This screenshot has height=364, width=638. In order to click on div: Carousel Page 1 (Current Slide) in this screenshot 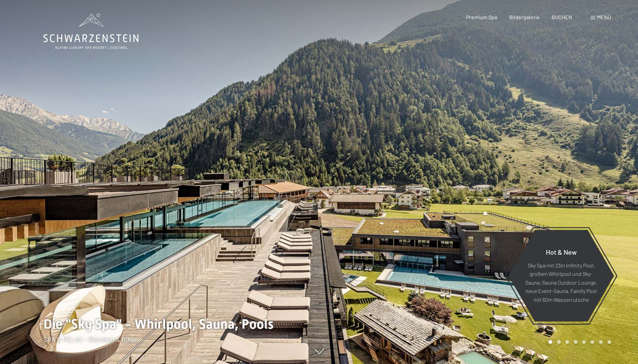, I will do `click(550, 342)`.